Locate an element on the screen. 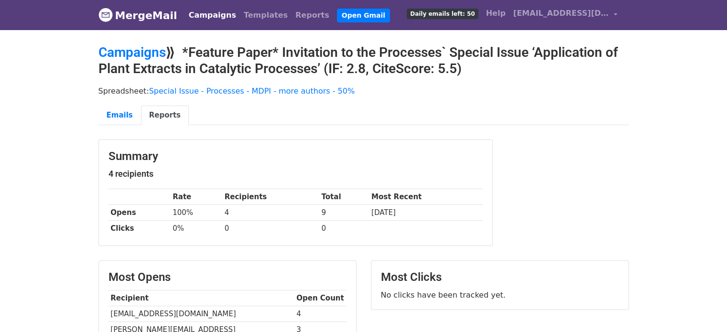  a: Help is located at coordinates (496, 13).